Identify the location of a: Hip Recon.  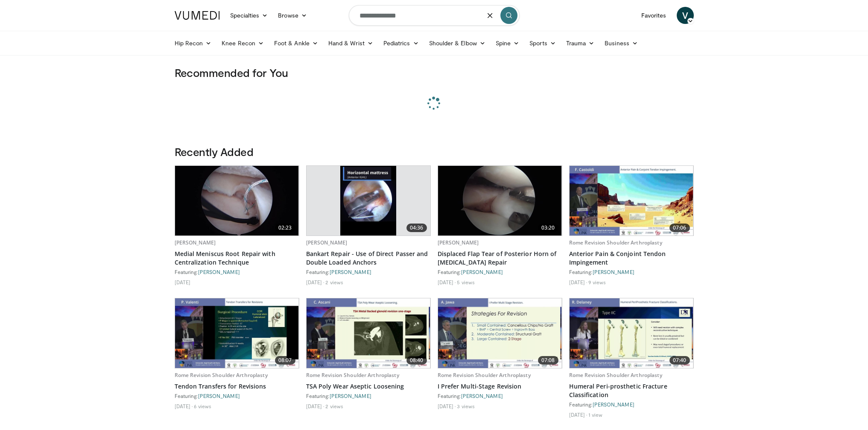
(193, 43).